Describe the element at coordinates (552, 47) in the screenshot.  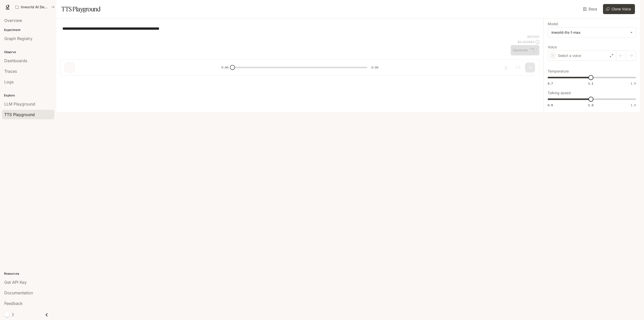
I see `p: Voice` at that location.